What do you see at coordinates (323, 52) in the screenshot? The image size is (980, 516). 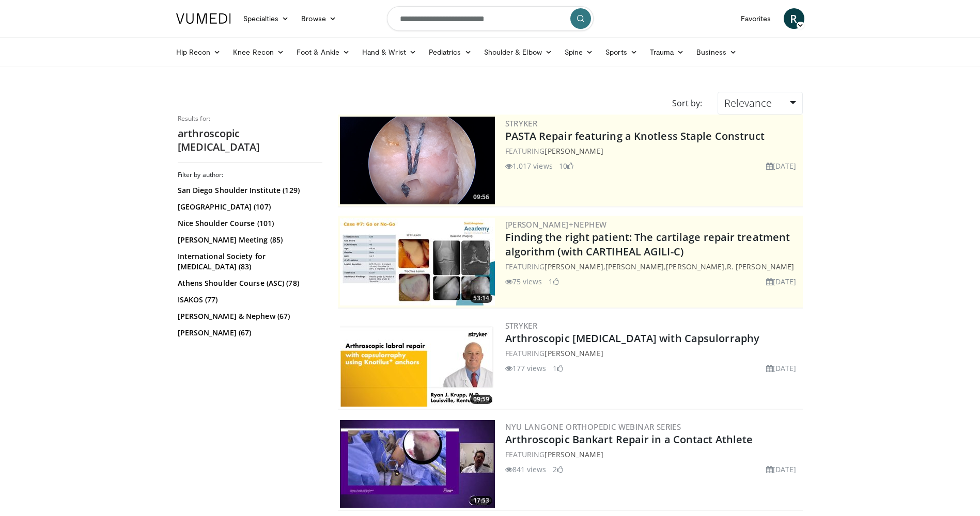 I see `a: Foot & Ankle` at bounding box center [323, 52].